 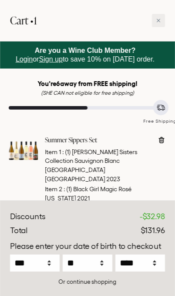 I want to click on p: Please enter your date of birth to checkout, so click(x=88, y=246).